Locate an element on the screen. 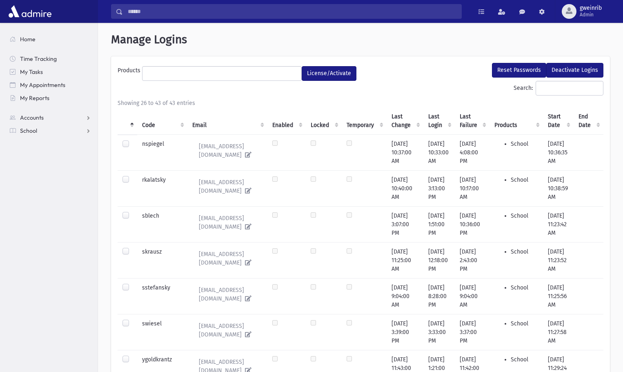  td: rkalatsky is located at coordinates (162, 188).